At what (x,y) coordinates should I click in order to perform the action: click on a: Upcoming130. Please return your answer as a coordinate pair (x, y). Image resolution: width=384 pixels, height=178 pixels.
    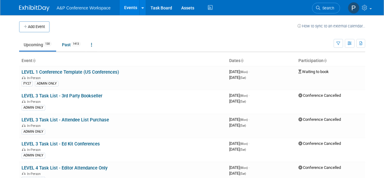
    Looking at the image, I should click on (38, 45).